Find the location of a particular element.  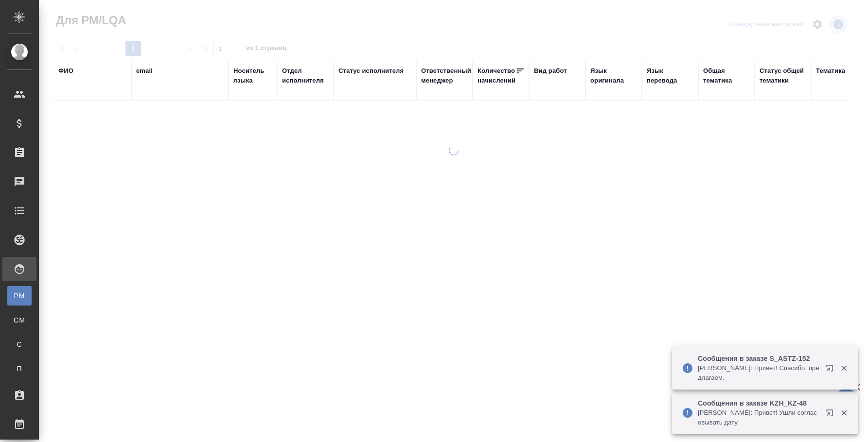

p: Сообщения в заказе KZH_KZ-48 is located at coordinates (759, 404).